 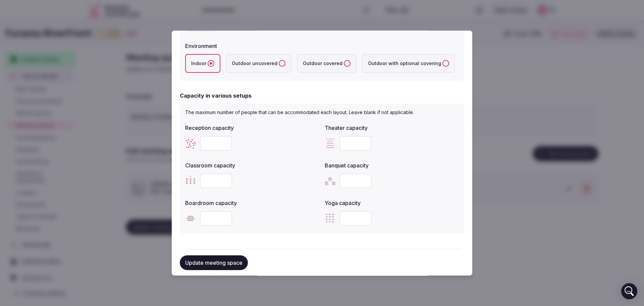 I want to click on label: Indoor, so click(x=203, y=64).